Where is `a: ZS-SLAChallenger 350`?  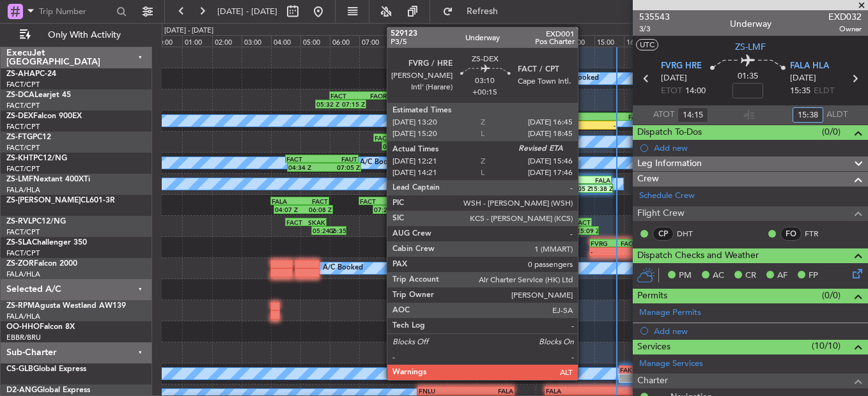 a: ZS-SLAChallenger 350 is located at coordinates (47, 243).